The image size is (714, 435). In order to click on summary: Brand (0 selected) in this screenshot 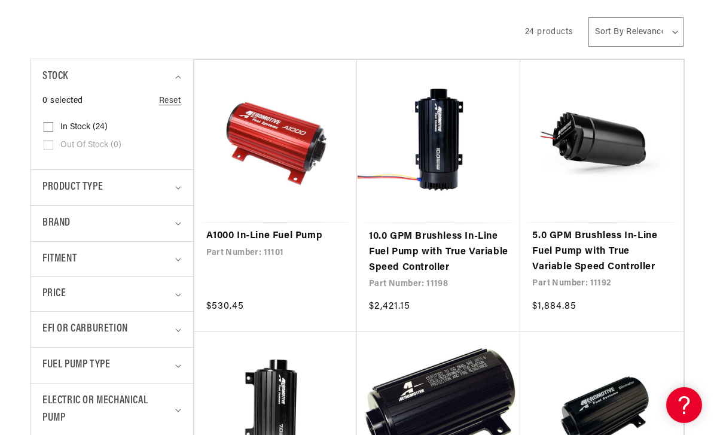, I will do `click(112, 223)`.